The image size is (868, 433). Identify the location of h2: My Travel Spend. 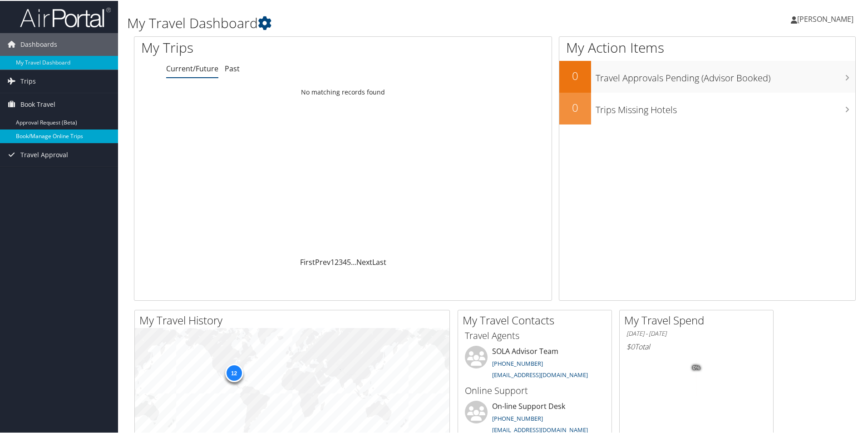
(699, 319).